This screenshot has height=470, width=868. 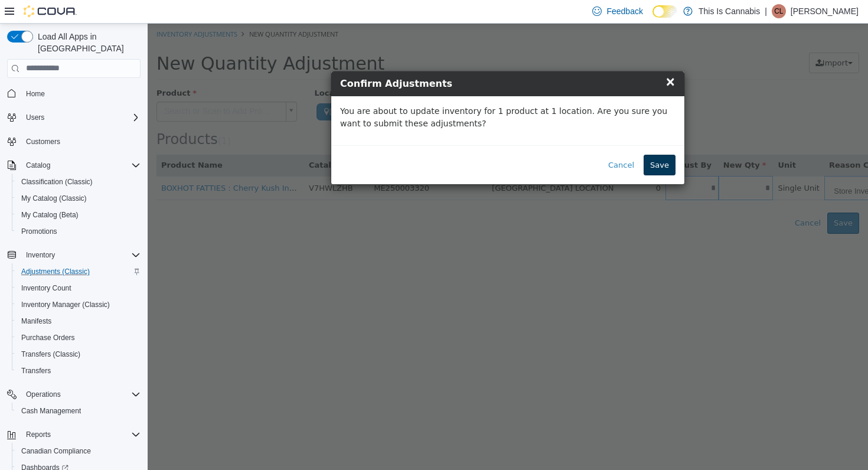 What do you see at coordinates (79, 272) in the screenshot?
I see `button: Adjustments (Classic)` at bounding box center [79, 272].